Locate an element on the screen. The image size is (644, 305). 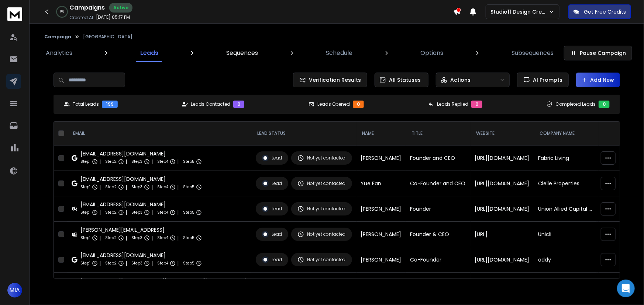
a: Leads is located at coordinates (149, 53).